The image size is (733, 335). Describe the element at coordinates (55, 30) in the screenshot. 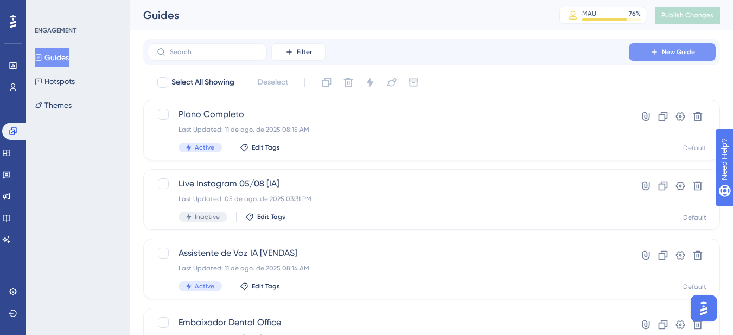

I see `div: ENGAGEMENT` at that location.